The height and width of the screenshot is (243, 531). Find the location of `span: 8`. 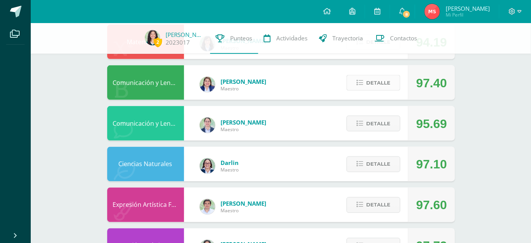

span: 8 is located at coordinates (406, 14).